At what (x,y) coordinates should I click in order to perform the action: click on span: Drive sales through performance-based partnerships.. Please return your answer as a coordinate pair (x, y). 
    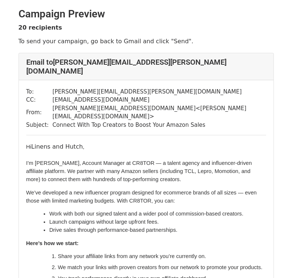
    Looking at the image, I should click on (113, 230).